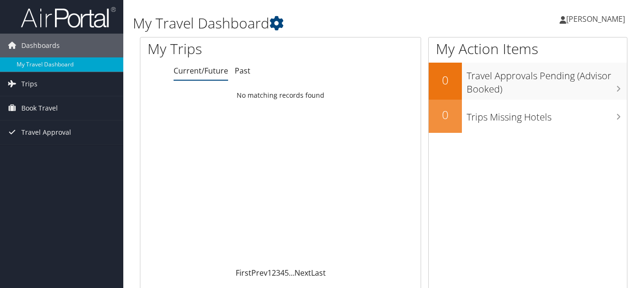 The height and width of the screenshot is (288, 644). I want to click on a: 1, so click(269, 273).